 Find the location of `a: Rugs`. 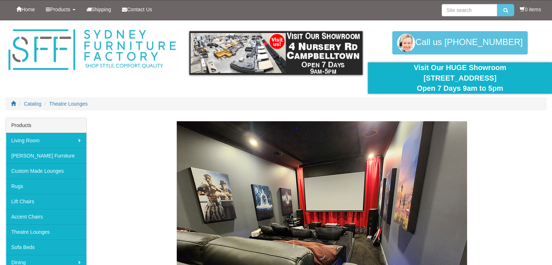

a: Rugs is located at coordinates (46, 186).